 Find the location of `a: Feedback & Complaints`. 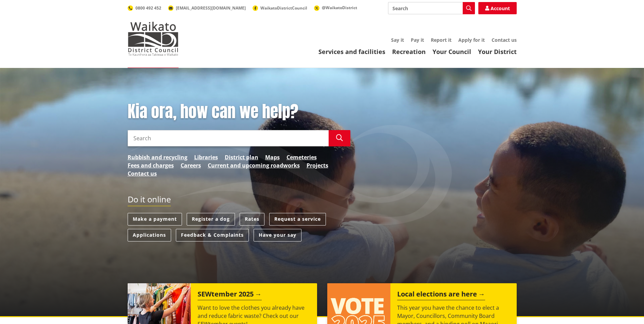

a: Feedback & Complaints is located at coordinates (212, 234).